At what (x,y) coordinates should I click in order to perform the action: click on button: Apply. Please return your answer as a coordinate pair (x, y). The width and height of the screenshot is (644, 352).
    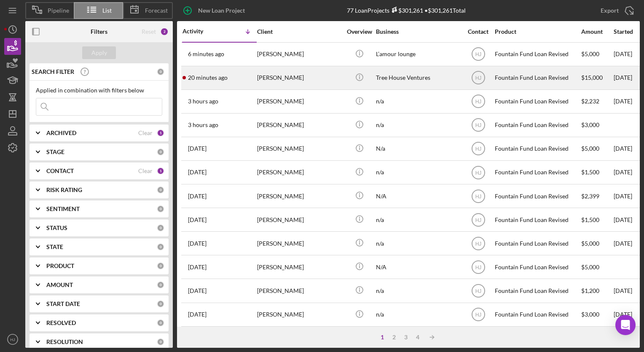
    Looking at the image, I should click on (99, 53).